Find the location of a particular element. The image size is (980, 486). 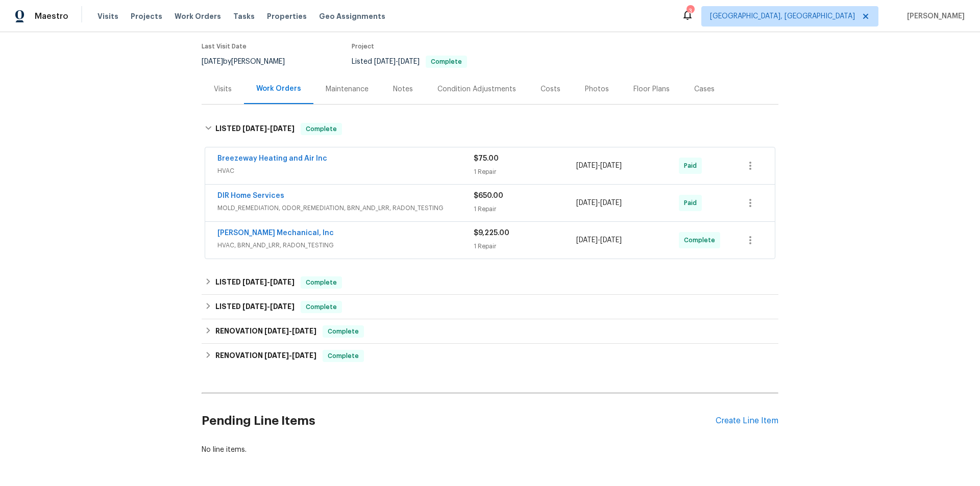

span: Tasks is located at coordinates (244, 16).